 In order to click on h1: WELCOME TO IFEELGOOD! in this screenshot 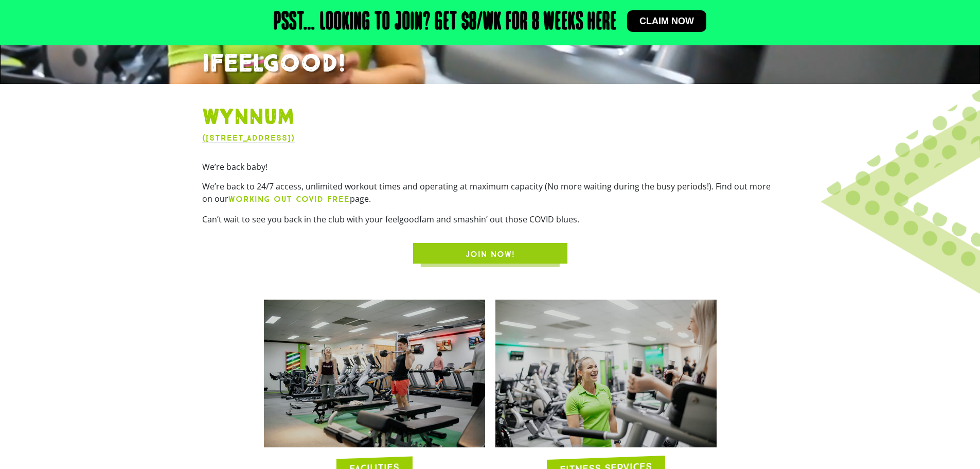, I will do `click(490, 49)`.